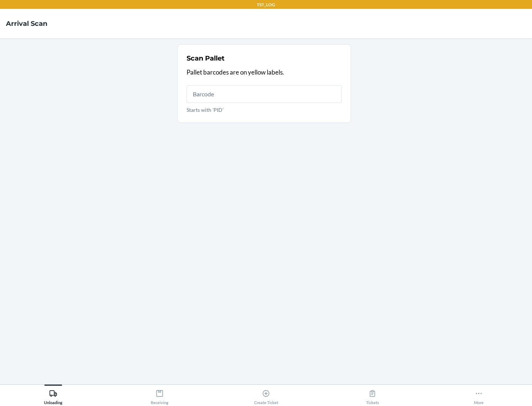  Describe the element at coordinates (159, 395) in the screenshot. I see `button: Receiving` at that location.